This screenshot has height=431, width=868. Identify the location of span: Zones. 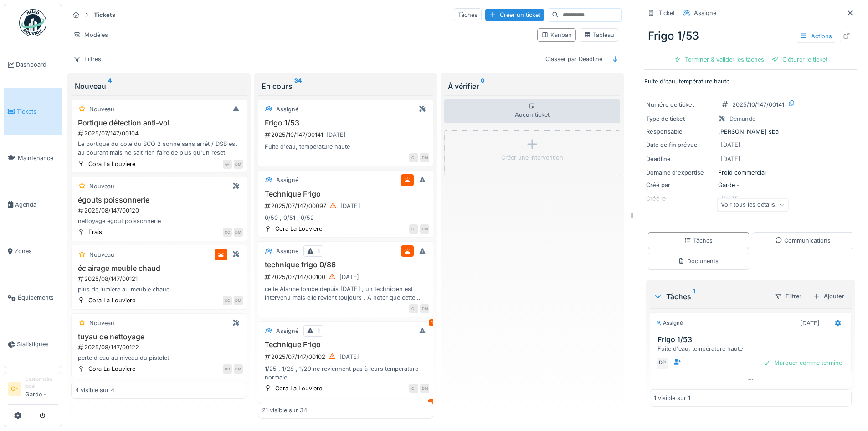
(36, 251).